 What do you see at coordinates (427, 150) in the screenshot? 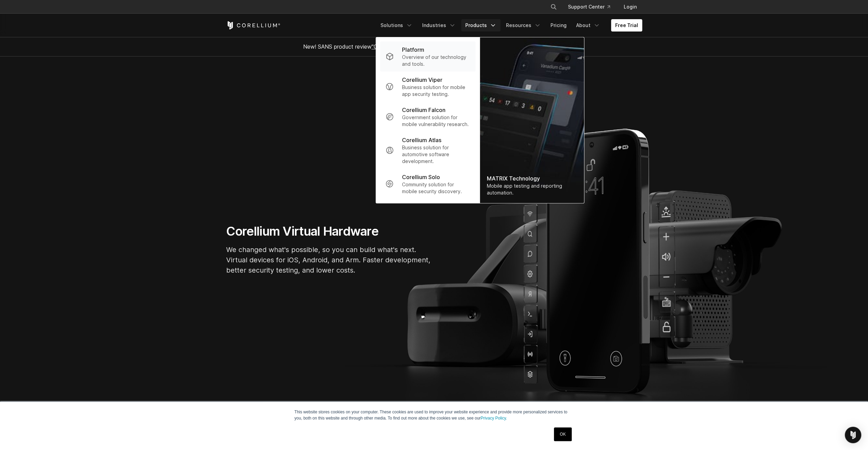
I see `a: Corellium Atlas Business solution for automotive software development.` at bounding box center [427, 150].